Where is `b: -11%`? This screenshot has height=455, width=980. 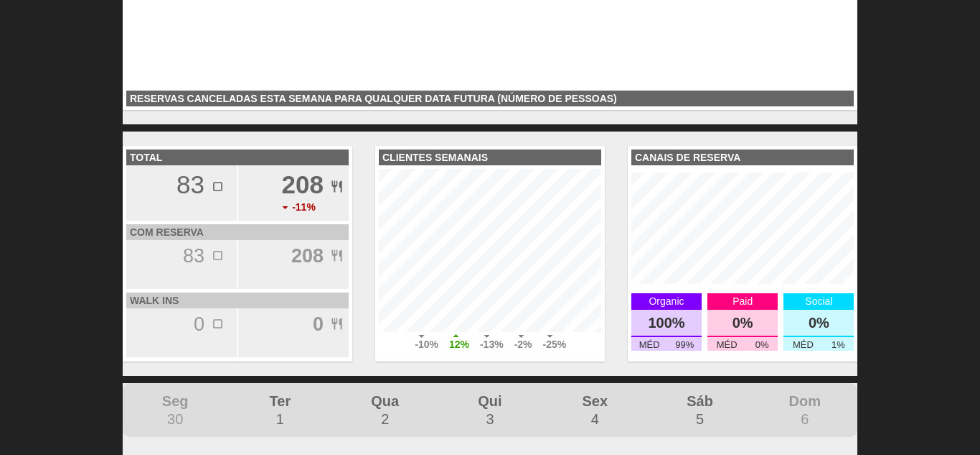
b: -11% is located at coordinates (303, 207).